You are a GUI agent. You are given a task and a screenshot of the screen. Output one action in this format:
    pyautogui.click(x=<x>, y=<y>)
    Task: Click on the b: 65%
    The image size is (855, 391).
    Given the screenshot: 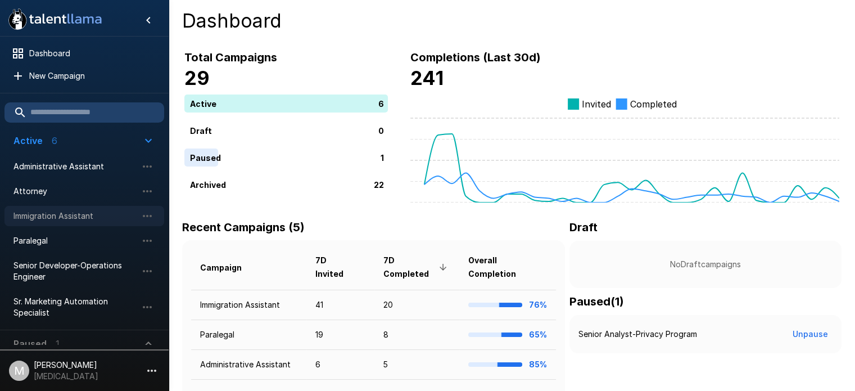 What is the action you would take?
    pyautogui.click(x=538, y=334)
    